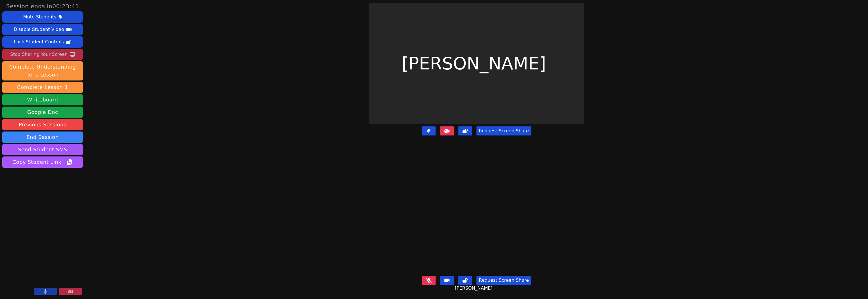 This screenshot has height=299, width=868. Describe the element at coordinates (43, 113) in the screenshot. I see `a: Google Doc` at that location.